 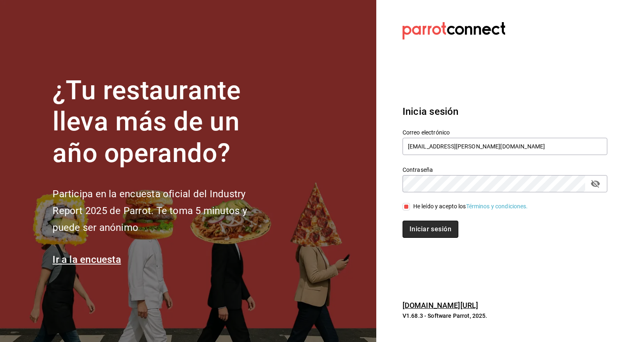 What do you see at coordinates (505, 112) in the screenshot?
I see `h3: Inicia sesión` at bounding box center [505, 112].